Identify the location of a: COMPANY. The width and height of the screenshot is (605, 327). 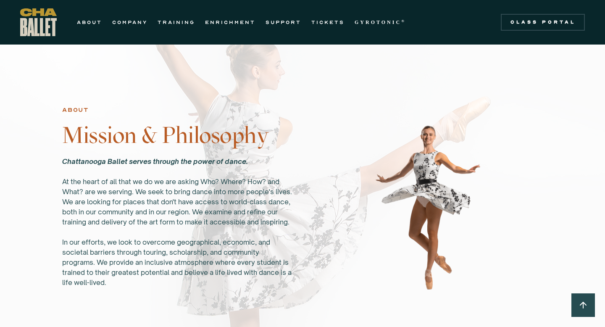
(130, 22).